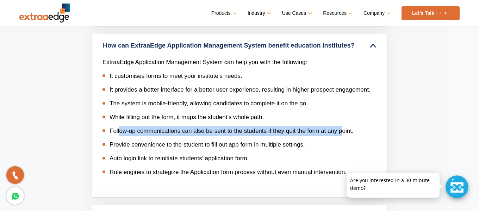 The width and height of the screenshot is (479, 211). What do you see at coordinates (258, 13) in the screenshot?
I see `a: Industry` at bounding box center [258, 13].